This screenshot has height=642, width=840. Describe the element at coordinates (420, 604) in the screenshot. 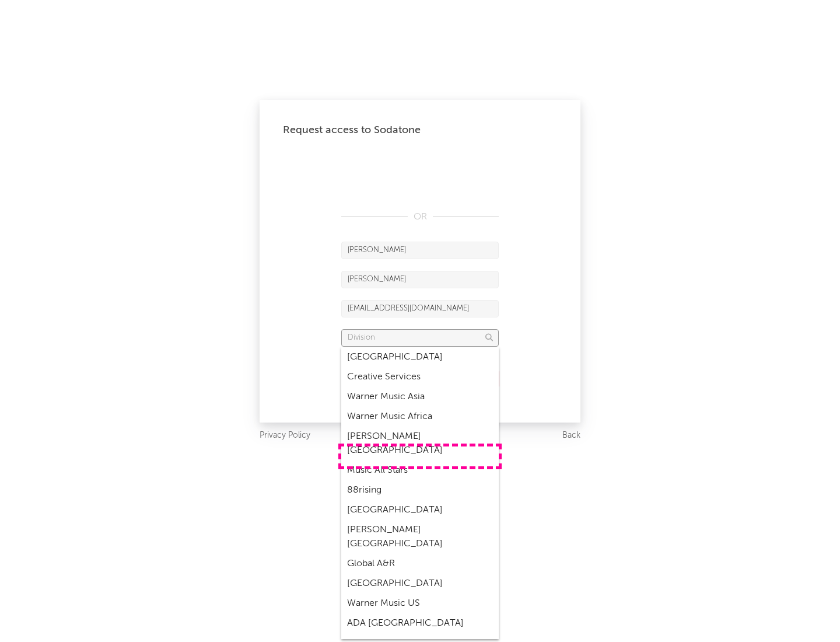

I see `div: Warner Music US` at that location.